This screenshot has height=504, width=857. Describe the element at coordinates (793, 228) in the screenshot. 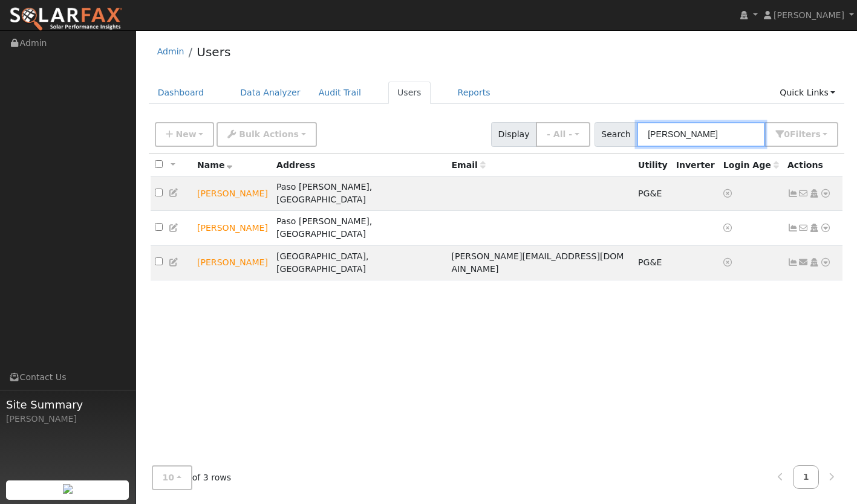

I see `a: Not connected` at that location.